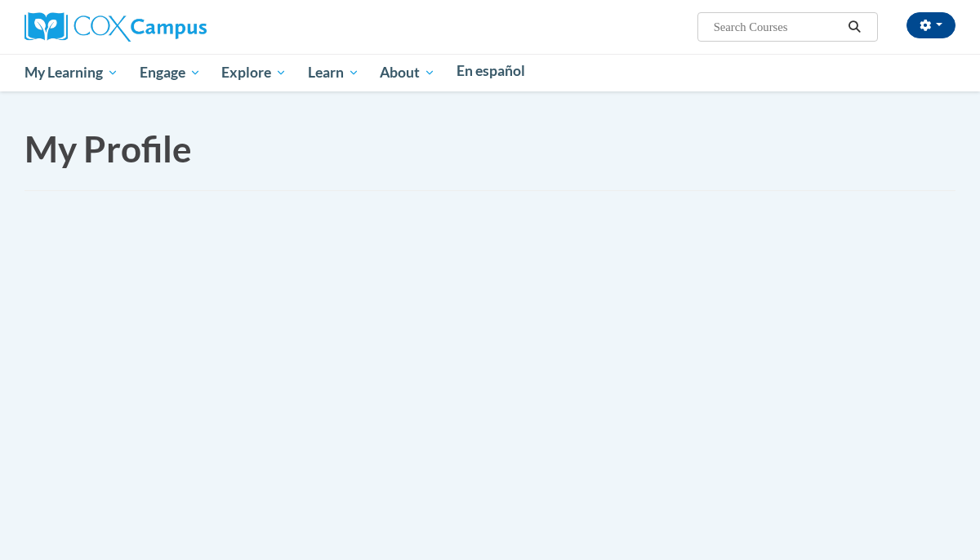  What do you see at coordinates (108, 149) in the screenshot?
I see `span: My Profile` at bounding box center [108, 149].